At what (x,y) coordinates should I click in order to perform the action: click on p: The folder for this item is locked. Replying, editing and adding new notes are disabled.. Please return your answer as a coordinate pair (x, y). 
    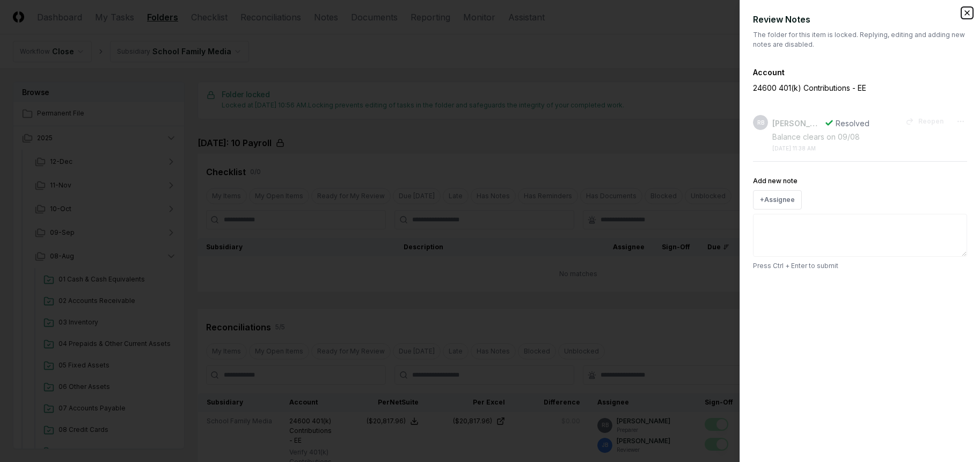
    Looking at the image, I should click on (860, 40).